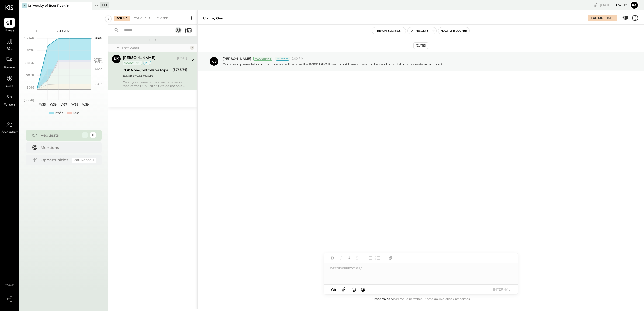  What do you see at coordinates (84, 160) in the screenshot?
I see `div: Coming Soon` at bounding box center [84, 160].